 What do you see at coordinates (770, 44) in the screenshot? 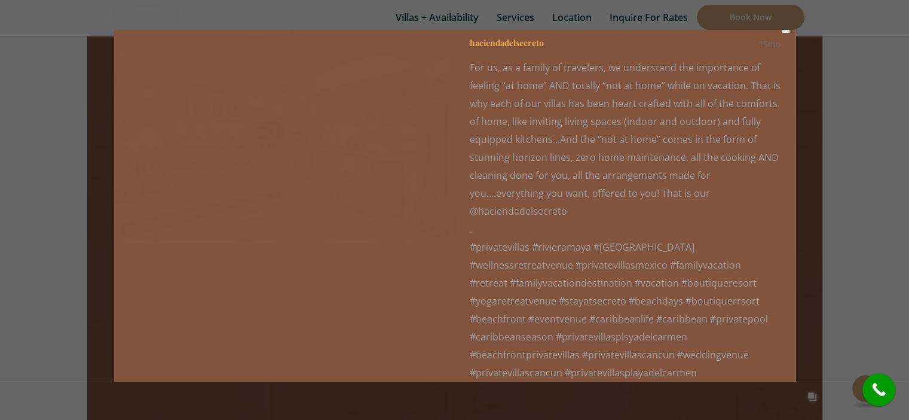
I see `time: 15mo` at bounding box center [770, 44].